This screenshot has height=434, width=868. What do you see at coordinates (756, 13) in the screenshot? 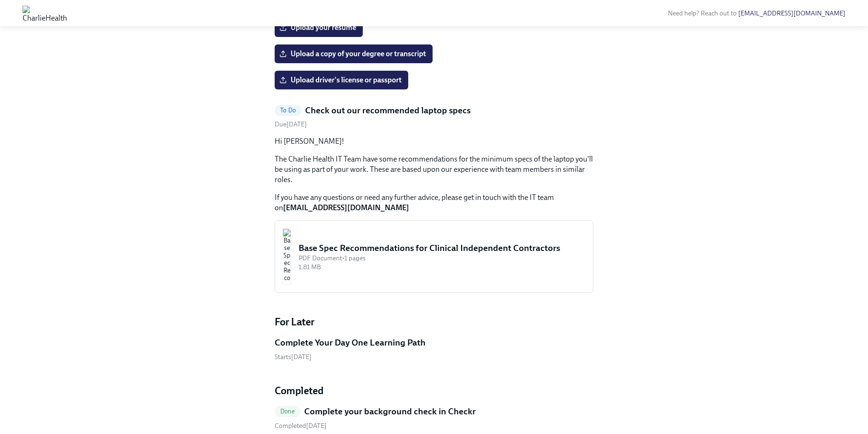
I see `span: Need help? Reach out to` at bounding box center [756, 13].